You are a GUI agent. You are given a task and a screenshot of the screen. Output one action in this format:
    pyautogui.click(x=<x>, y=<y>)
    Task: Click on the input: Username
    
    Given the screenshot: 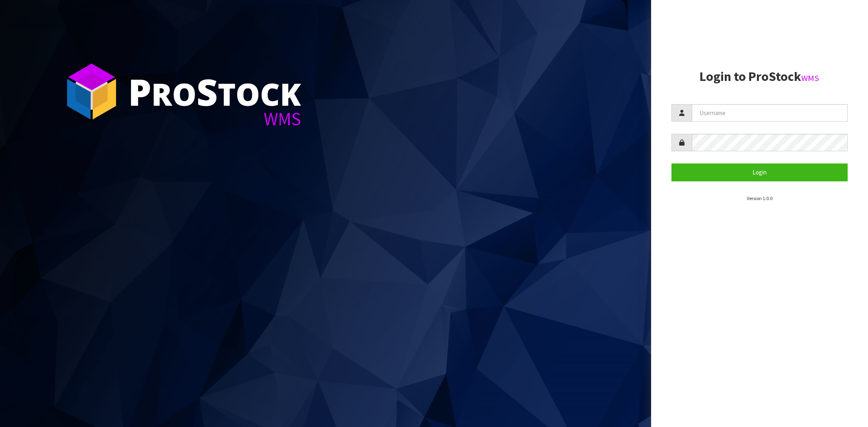 What is the action you would take?
    pyautogui.click(x=770, y=113)
    